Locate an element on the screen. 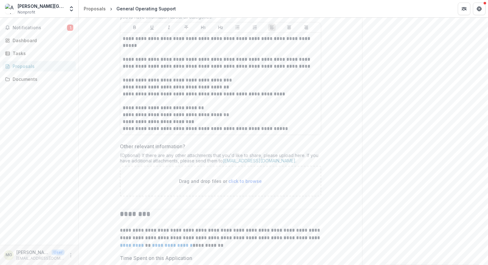 This screenshot has width=488, height=265. button: Italicize is located at coordinates (169, 27).